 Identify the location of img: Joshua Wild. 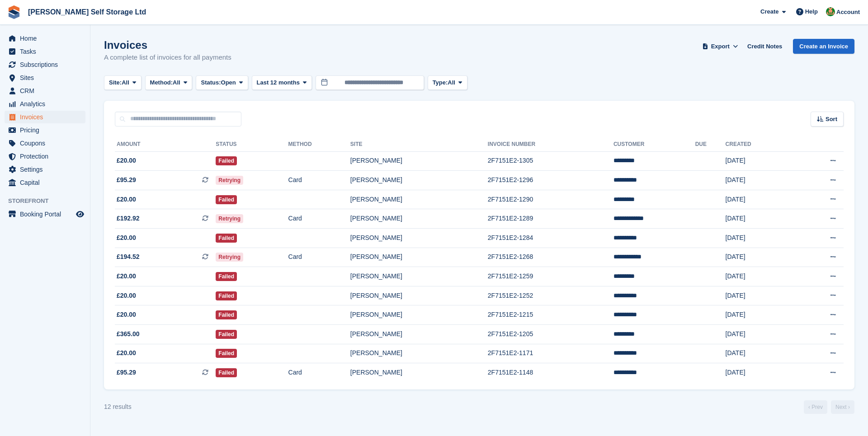
(830, 11).